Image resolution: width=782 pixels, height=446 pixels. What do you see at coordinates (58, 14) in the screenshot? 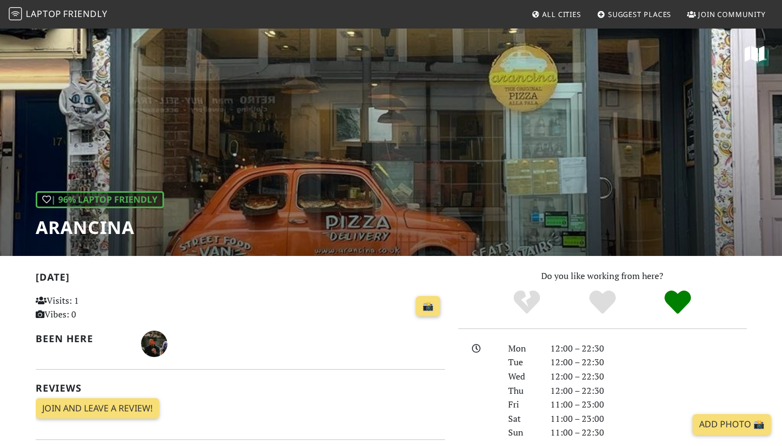
I see `a: LaptopFriendly LaptopFriendly` at bounding box center [58, 14].